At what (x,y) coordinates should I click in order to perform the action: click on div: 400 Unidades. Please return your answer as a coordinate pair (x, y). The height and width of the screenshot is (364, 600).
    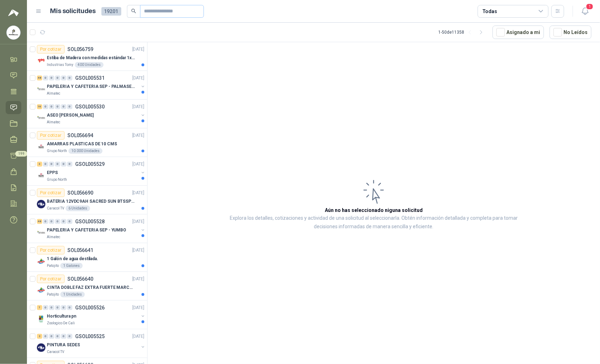
    Looking at the image, I should click on (89, 65).